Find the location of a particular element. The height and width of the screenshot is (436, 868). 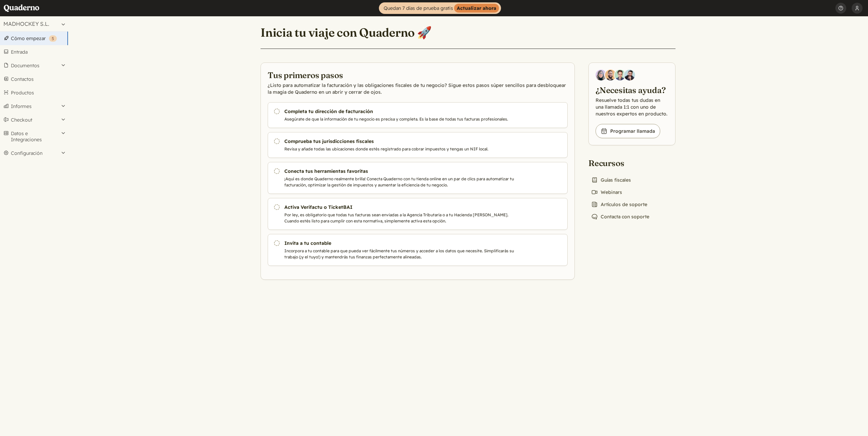

a: Contacta con soporte is located at coordinates (620, 217).